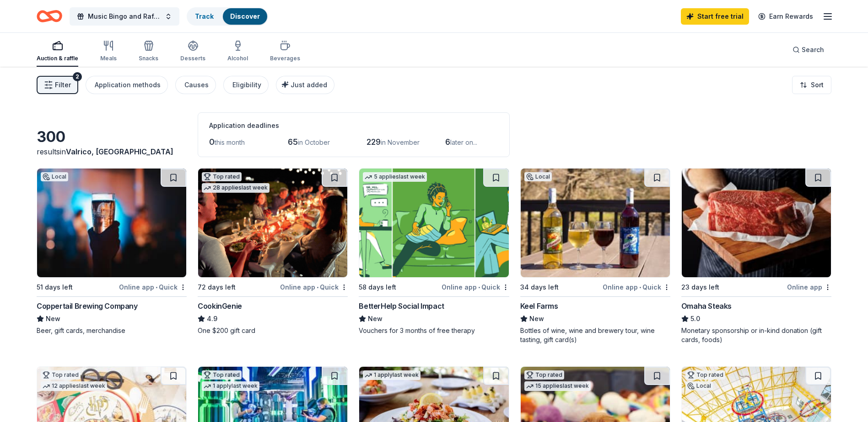 This screenshot has height=422, width=868. I want to click on div: Desserts, so click(192, 59).